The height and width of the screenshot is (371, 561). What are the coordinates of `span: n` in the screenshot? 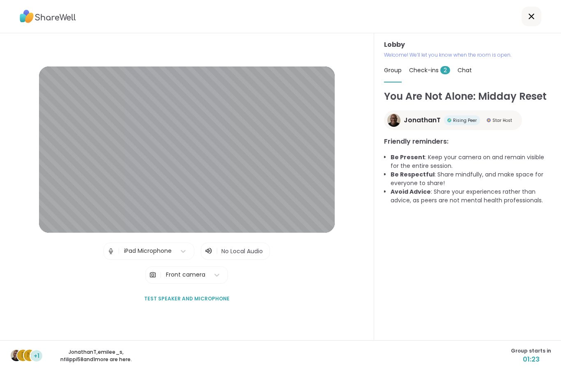 It's located at (30, 356).